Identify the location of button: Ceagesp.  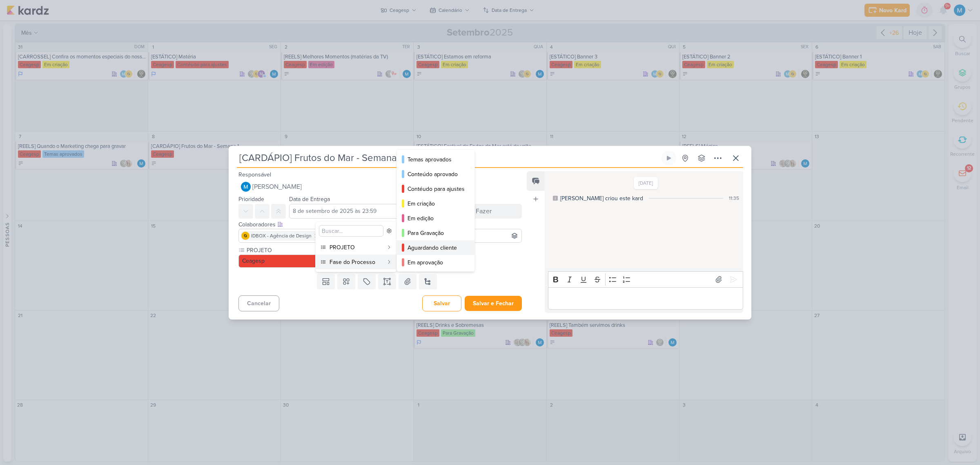
(285, 261).